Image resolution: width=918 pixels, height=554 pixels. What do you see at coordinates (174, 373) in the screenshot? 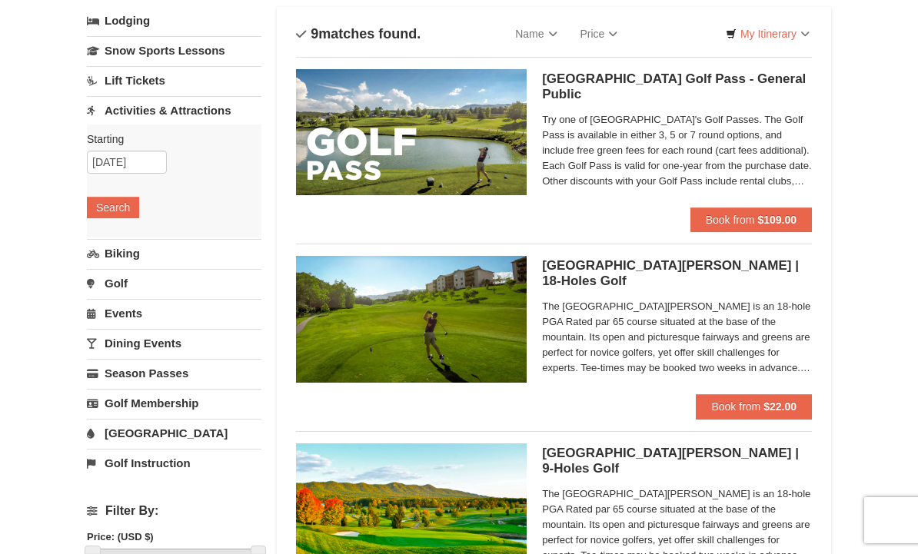
I see `a: Season Passes` at bounding box center [174, 373].